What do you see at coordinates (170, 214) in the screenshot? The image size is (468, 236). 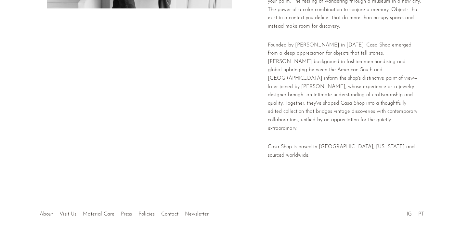 I see `a: Contact` at bounding box center [170, 214].